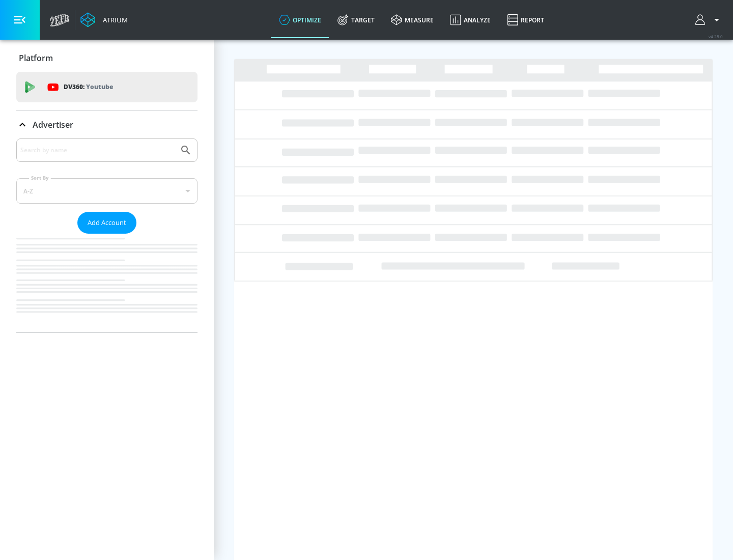  Describe the element at coordinates (107, 87) in the screenshot. I see `div: DV360: Youtube` at that location.